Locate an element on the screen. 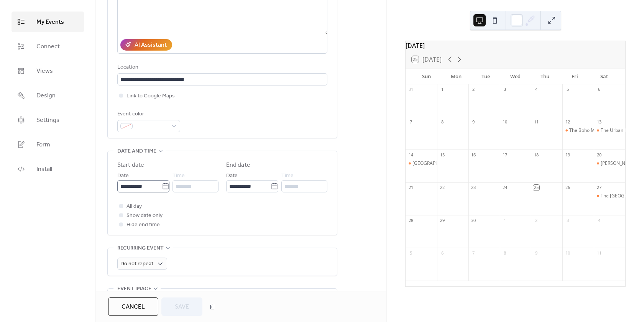 The image size is (644, 322). div: Sun is located at coordinates (426, 77).